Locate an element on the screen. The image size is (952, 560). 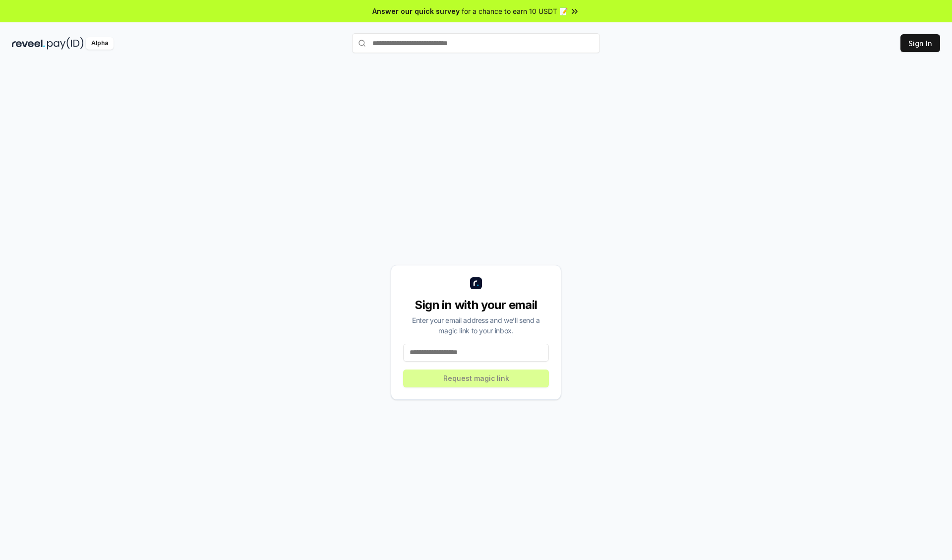
button: Sign In is located at coordinates (920, 43).